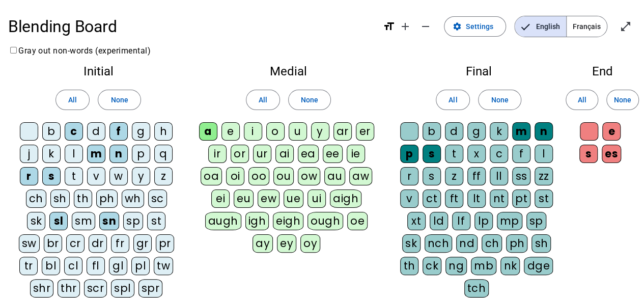 The width and height of the screenshot is (644, 298). I want to click on div: i, so click(253, 132).